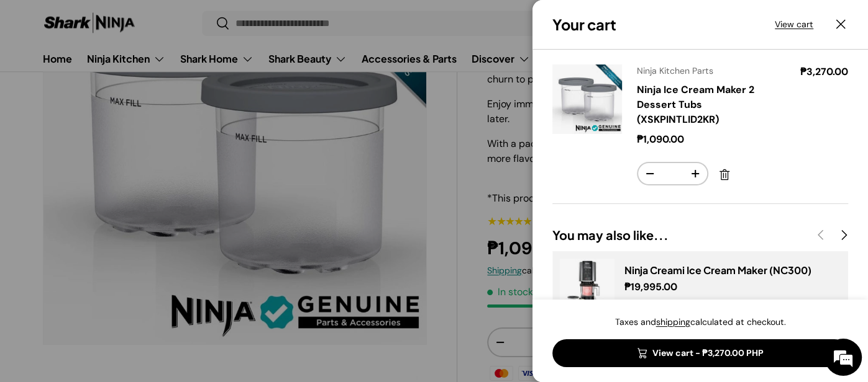 Image resolution: width=868 pixels, height=382 pixels. Describe the element at coordinates (681, 236) in the screenshot. I see `h2: You may also like...` at that location.